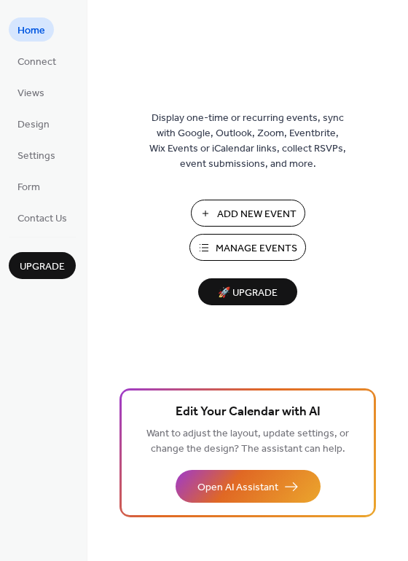 The width and height of the screenshot is (408, 561). What do you see at coordinates (248, 213) in the screenshot?
I see `button: Add New Event` at bounding box center [248, 213].